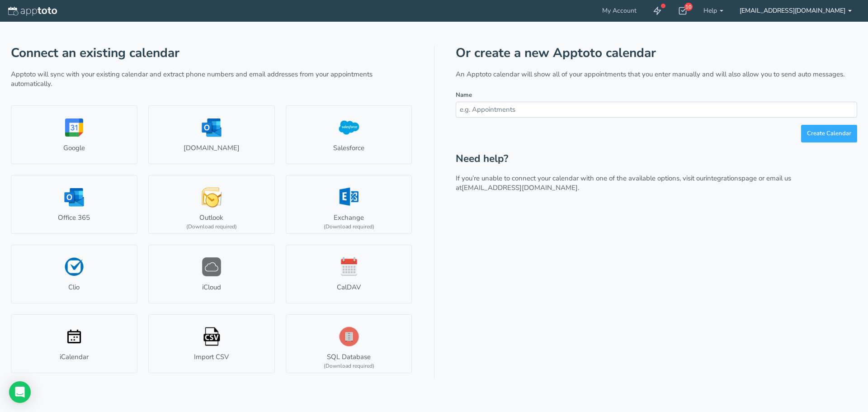 The image size is (868, 412). What do you see at coordinates (74, 274) in the screenshot?
I see `a: Clio` at bounding box center [74, 274].